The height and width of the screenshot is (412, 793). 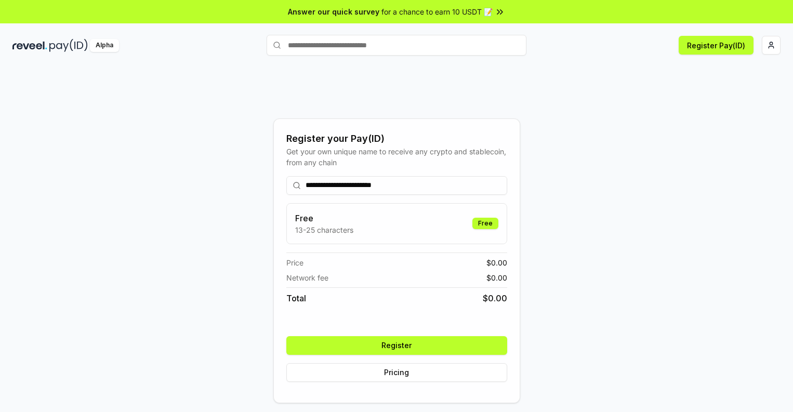 I want to click on img: reveel_dark, so click(x=30, y=45).